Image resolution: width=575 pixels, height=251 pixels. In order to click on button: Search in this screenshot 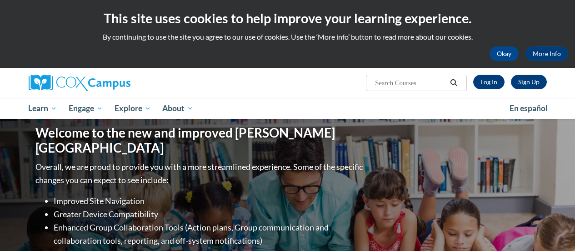, I will do `click(454, 83)`.